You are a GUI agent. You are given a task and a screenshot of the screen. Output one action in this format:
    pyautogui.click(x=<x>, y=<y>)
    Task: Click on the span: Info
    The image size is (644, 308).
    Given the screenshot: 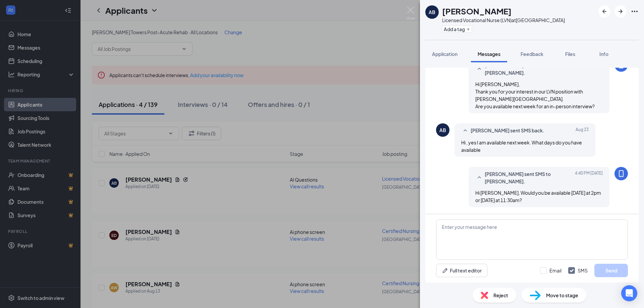 What is the action you would take?
    pyautogui.click(x=604, y=54)
    